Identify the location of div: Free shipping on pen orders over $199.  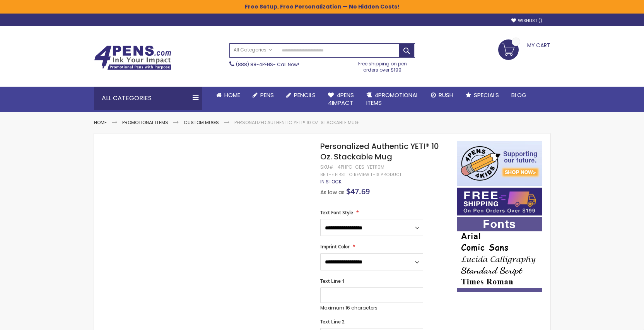
(382, 65).